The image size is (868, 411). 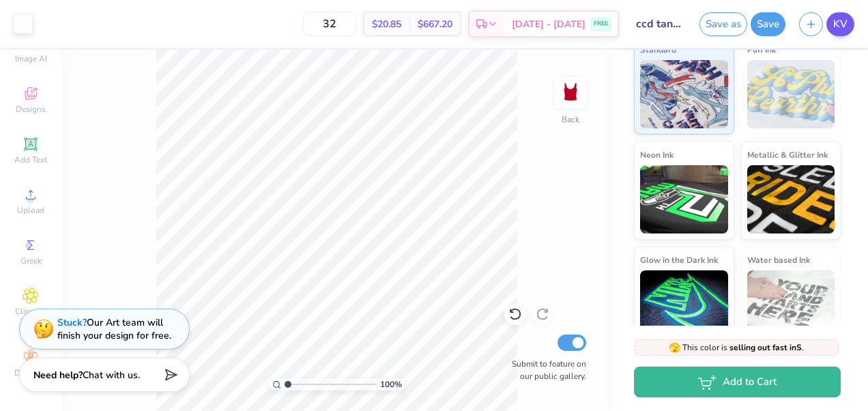 What do you see at coordinates (386, 24) in the screenshot?
I see `span: $20.85` at bounding box center [386, 24].